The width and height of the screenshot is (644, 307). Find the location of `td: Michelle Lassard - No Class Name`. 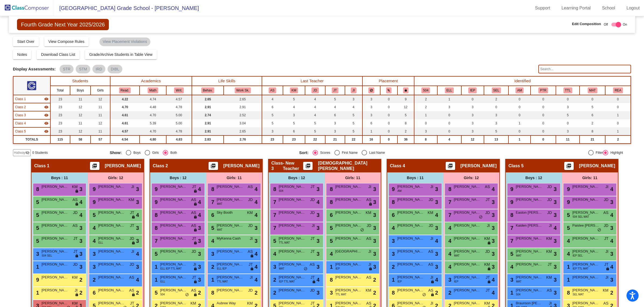

td: Michelle Lassard - No Class Name is located at coordinates (32, 99).